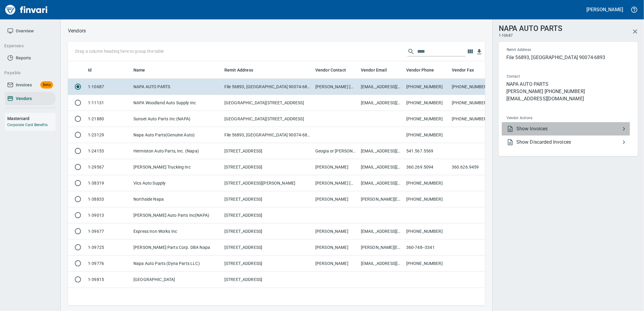 This screenshot has width=644, height=311. What do you see at coordinates (472, 167) in the screenshot?
I see `td: 360.626.9459` at bounding box center [472, 167].